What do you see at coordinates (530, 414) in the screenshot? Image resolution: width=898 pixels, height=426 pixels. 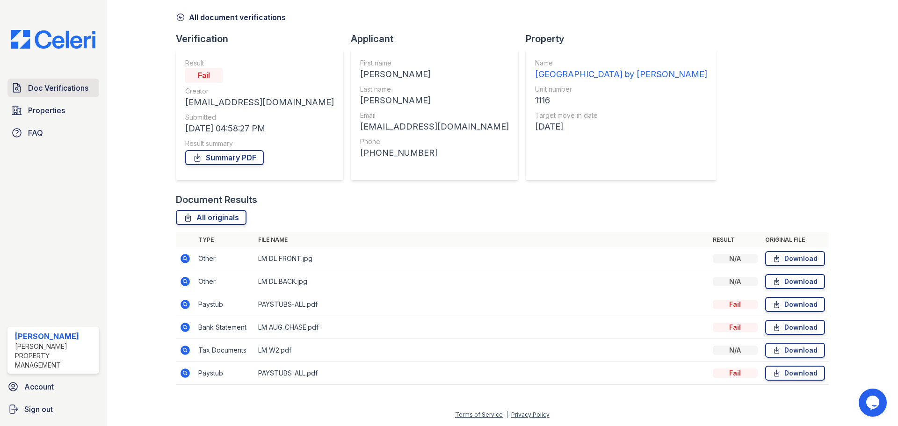 I see `a: Privacy Policy` at bounding box center [530, 414].